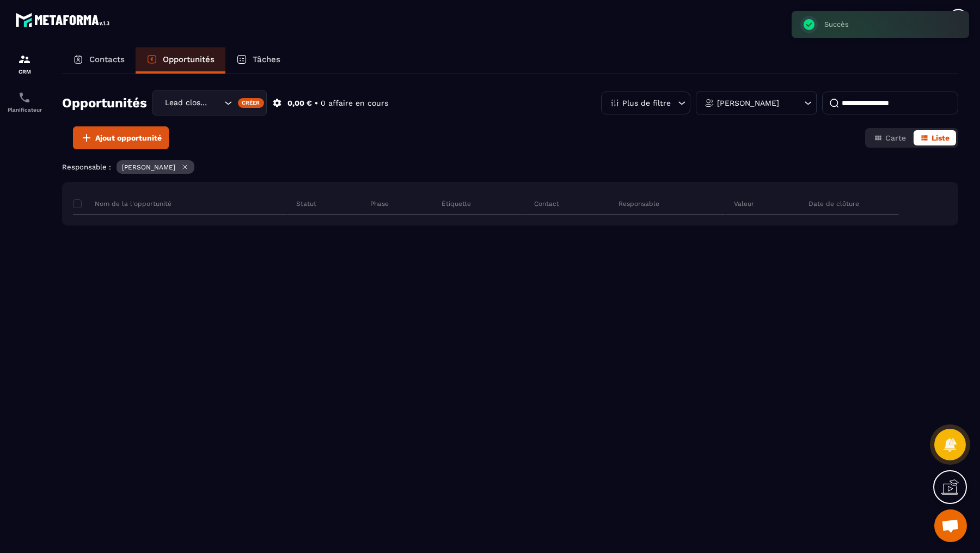  What do you see at coordinates (24, 59) in the screenshot?
I see `img: formation` at bounding box center [24, 59].